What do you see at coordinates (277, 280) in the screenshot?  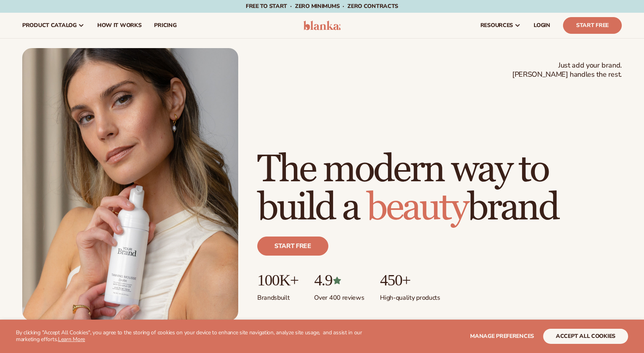 I see `p: 100K+` at bounding box center [277, 280].